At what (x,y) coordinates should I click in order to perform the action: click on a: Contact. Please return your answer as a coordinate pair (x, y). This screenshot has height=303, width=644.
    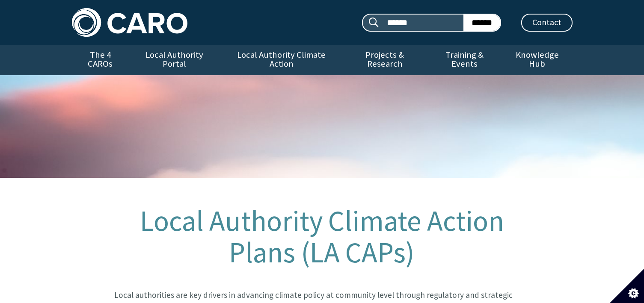
    Looking at the image, I should click on (547, 22).